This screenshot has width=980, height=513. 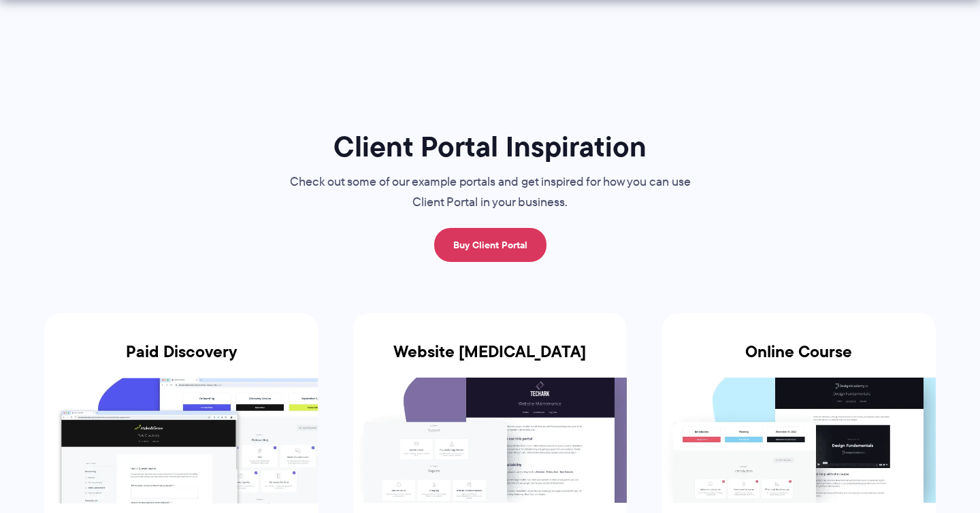 I want to click on h3: Online Course, so click(x=799, y=359).